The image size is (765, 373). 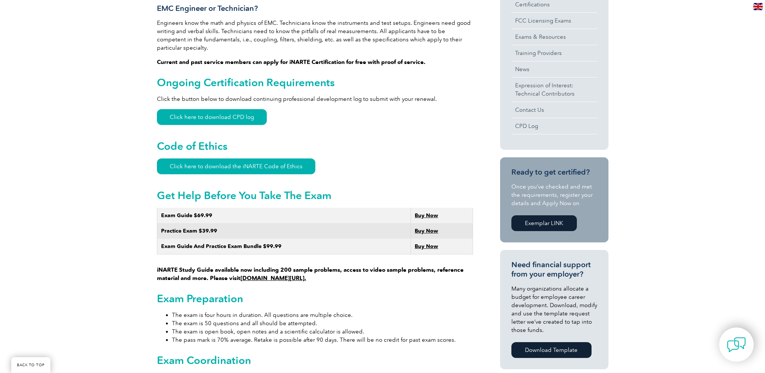 I want to click on h2: Exam Preparation, so click(x=315, y=298).